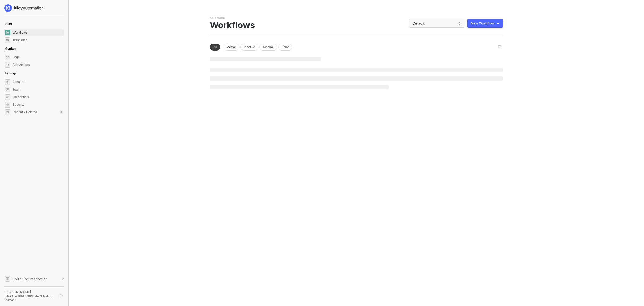 This screenshot has height=306, width=644. What do you see at coordinates (8, 23) in the screenshot?
I see `span: Build` at bounding box center [8, 23].